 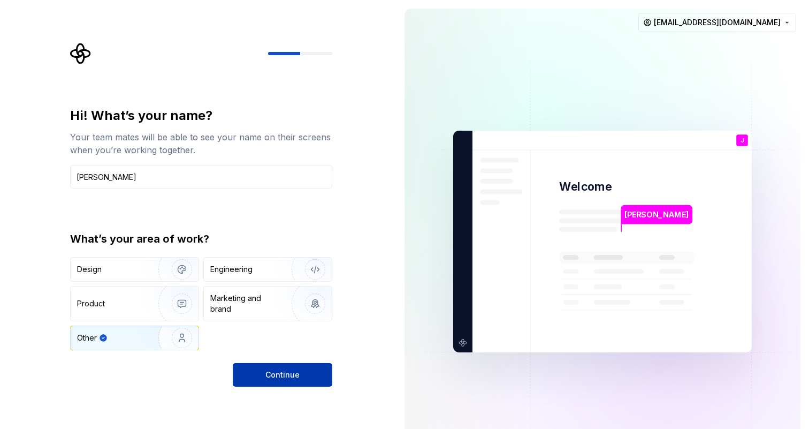 I want to click on div: What’s your area of work?, so click(x=201, y=239).